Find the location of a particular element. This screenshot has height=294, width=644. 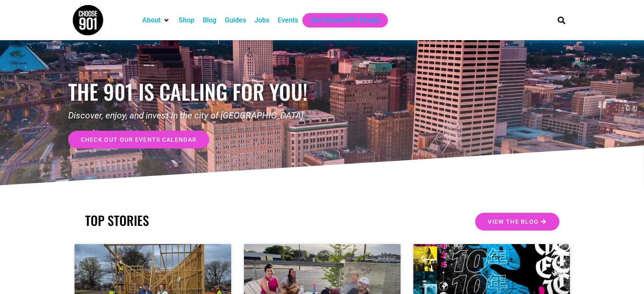

span: check out our events calendar is located at coordinates (139, 140).